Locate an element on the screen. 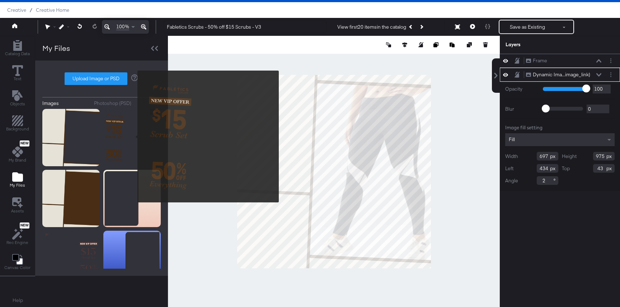  span: Assets is located at coordinates (18, 211).